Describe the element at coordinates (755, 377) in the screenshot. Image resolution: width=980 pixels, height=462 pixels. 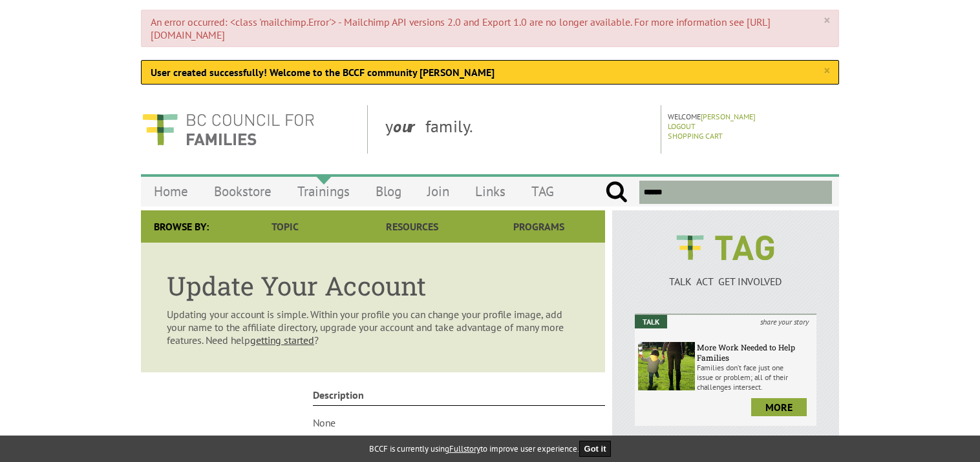
I see `p: Families don’t face just one issue or problem; all of their challenges intersect.` at that location.